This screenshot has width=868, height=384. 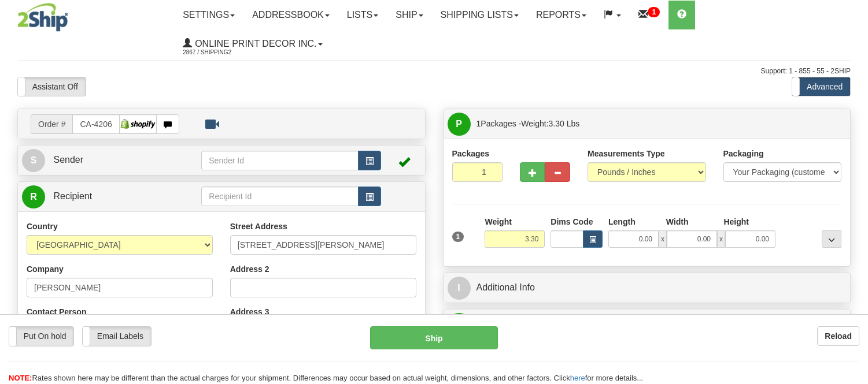 I want to click on img: logo2867.jpg, so click(x=43, y=17).